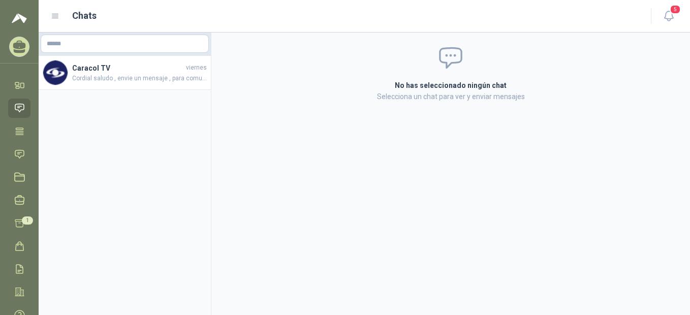  What do you see at coordinates (125, 73) in the screenshot?
I see `a: Company LogoCaracol TVviernesCordial saludo , envie un mensaje , para comunicarles que el product...` at bounding box center [125, 73].